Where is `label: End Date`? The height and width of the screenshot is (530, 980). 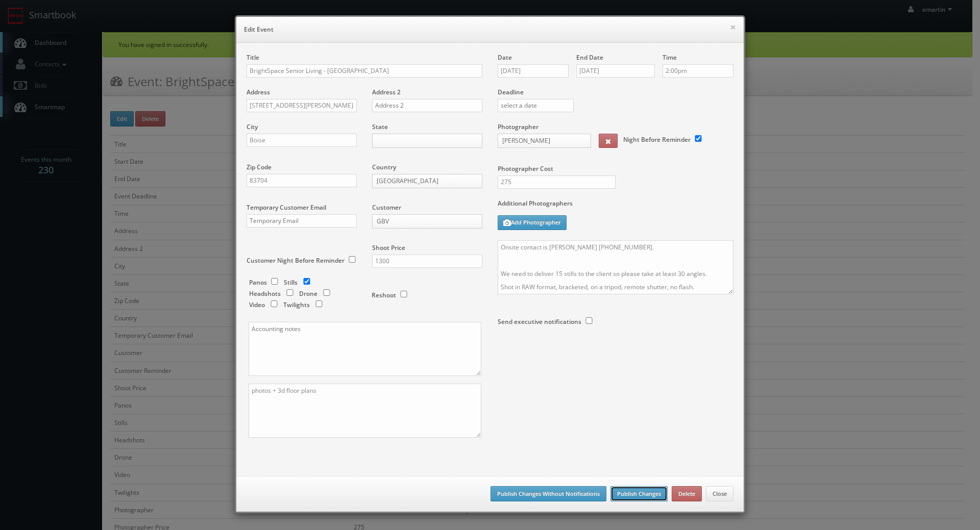 label: End Date is located at coordinates (590, 57).